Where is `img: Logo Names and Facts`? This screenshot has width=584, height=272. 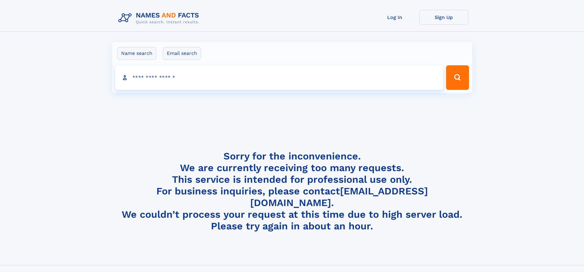
img: Logo Names and Facts is located at coordinates (160, 18).